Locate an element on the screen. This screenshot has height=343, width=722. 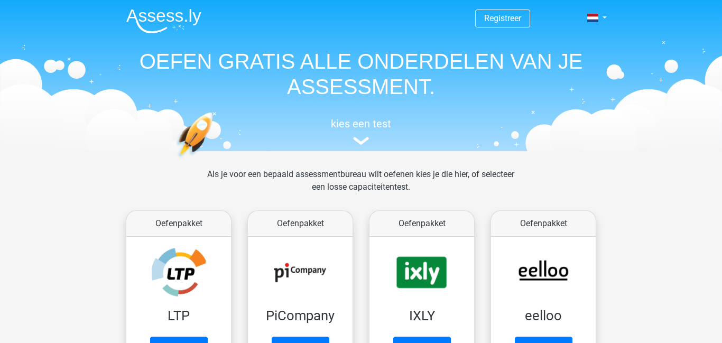
h5: kies een test is located at coordinates (361, 124).